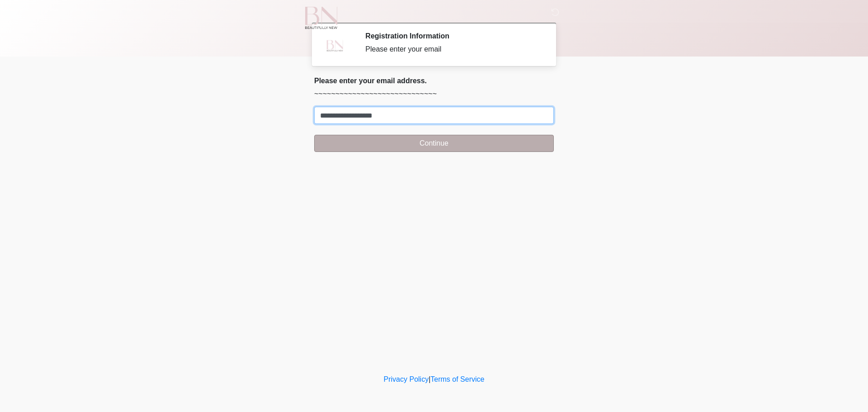 The image size is (868, 412). What do you see at coordinates (457, 379) in the screenshot?
I see `a: Terms of Service` at bounding box center [457, 379].